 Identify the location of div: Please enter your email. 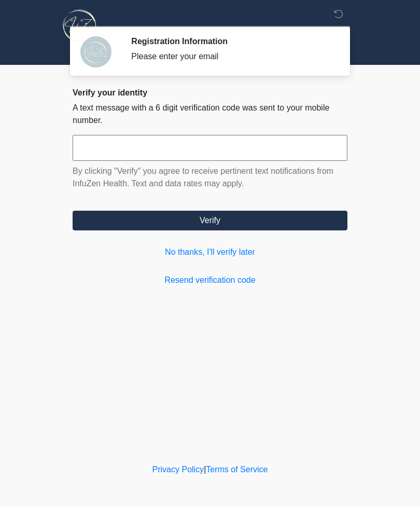
(231, 57).